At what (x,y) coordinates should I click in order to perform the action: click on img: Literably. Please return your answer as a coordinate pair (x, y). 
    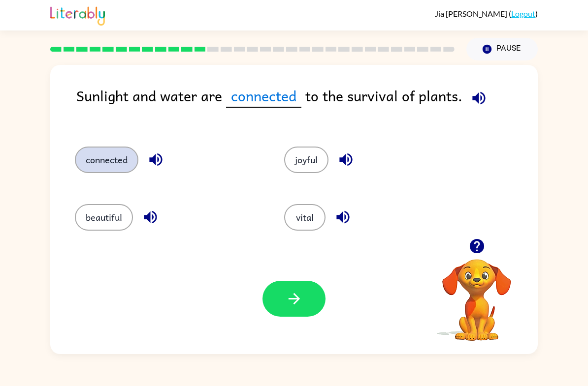
    Looking at the image, I should click on (77, 15).